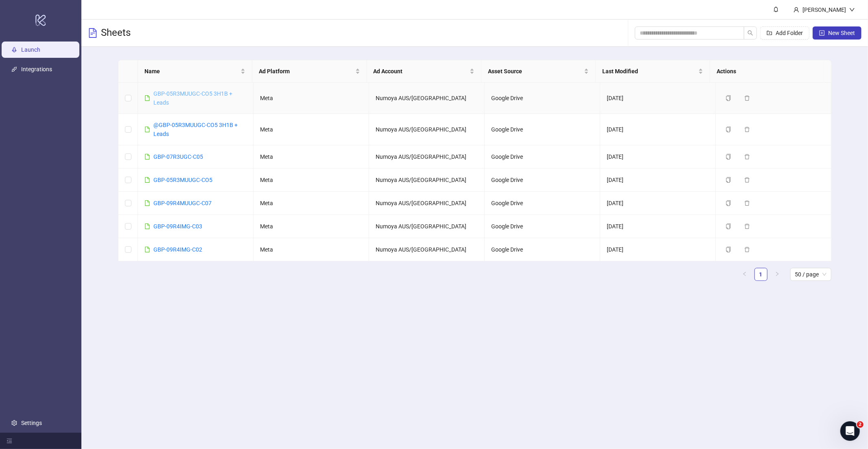  I want to click on span: Ad Platform, so click(306, 71).